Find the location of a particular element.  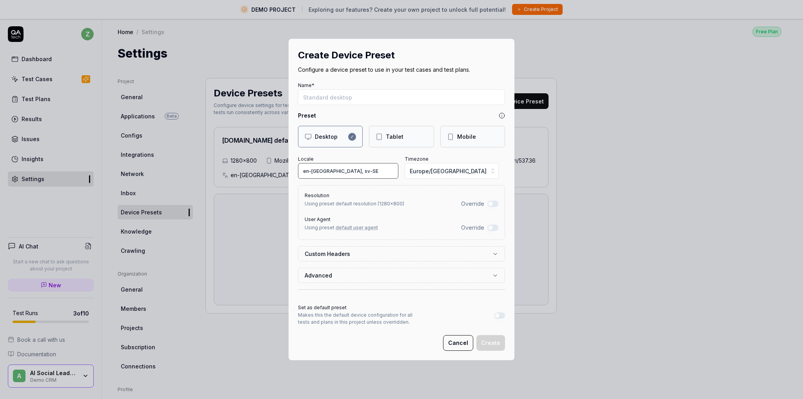

label: Set as default preset is located at coordinates (322, 308).